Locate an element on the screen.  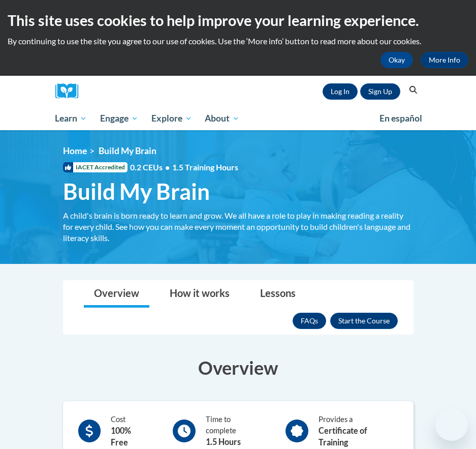
button: Search is located at coordinates (413, 90).